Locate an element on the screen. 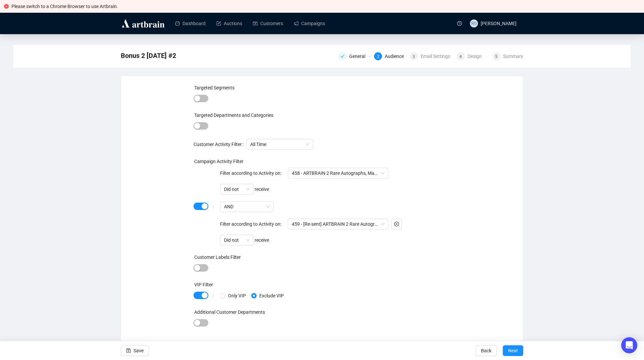 The image size is (644, 360). label: Campaign Activity Filter is located at coordinates (219, 161).